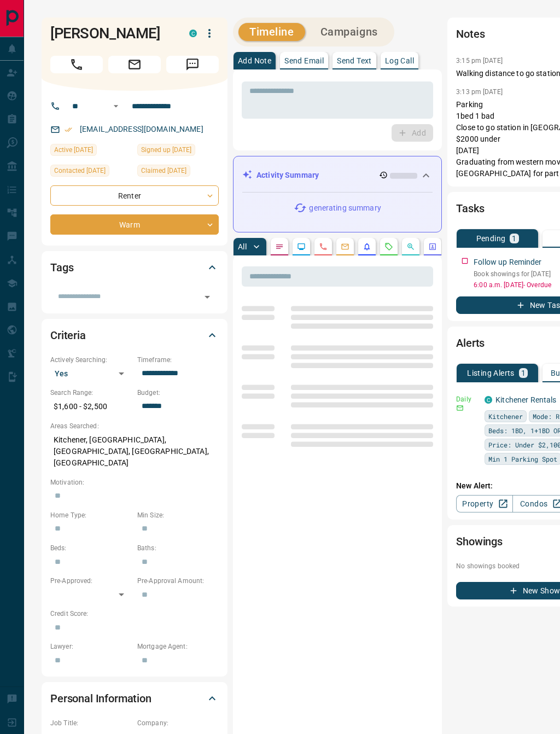  What do you see at coordinates (287, 175) in the screenshot?
I see `p: Activity Summary` at bounding box center [287, 175].